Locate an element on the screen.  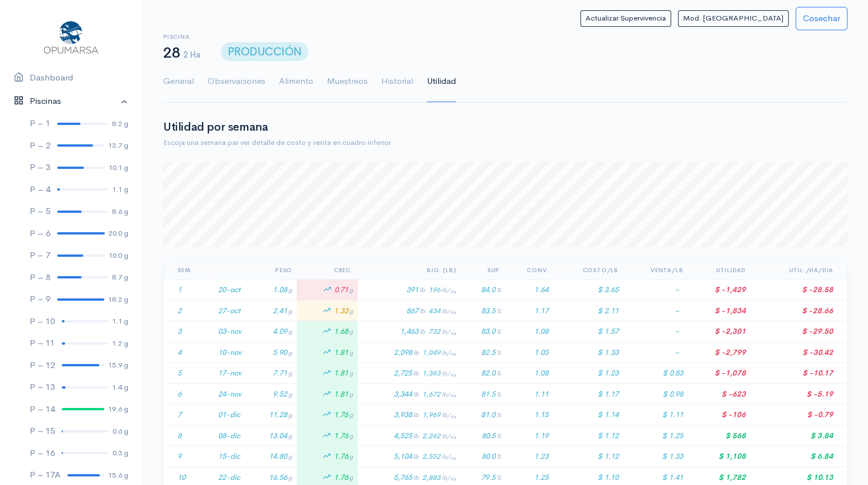
span: 1,049 is located at coordinates (439, 353).